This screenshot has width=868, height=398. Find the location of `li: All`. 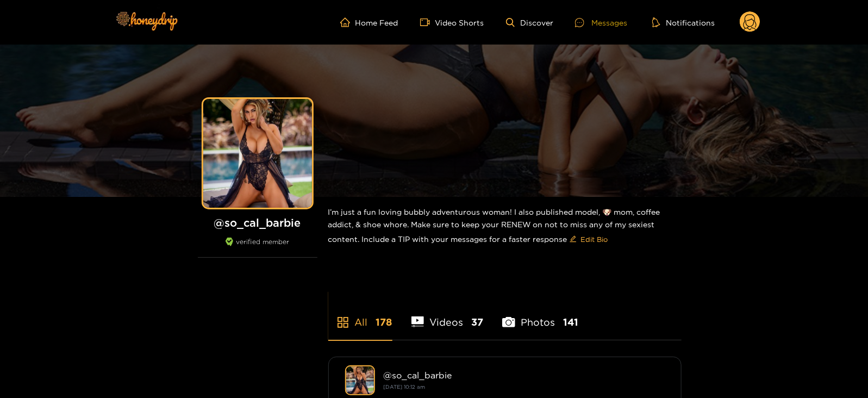

li: All is located at coordinates (360, 315).